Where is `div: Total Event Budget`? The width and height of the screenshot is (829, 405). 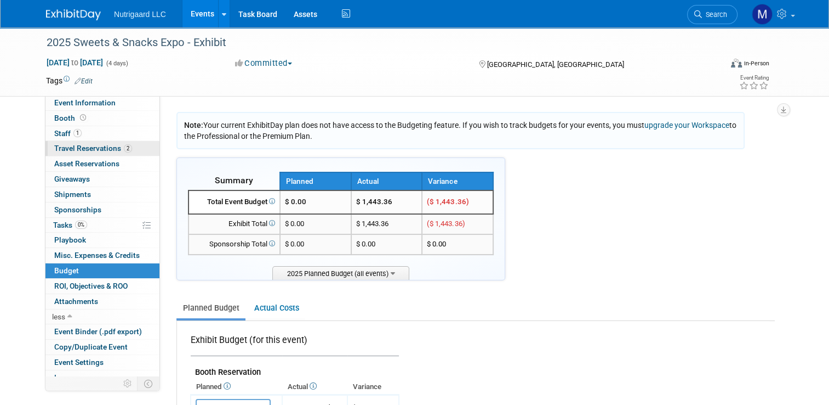 div: Total Event Budget is located at coordinates (234, 202).